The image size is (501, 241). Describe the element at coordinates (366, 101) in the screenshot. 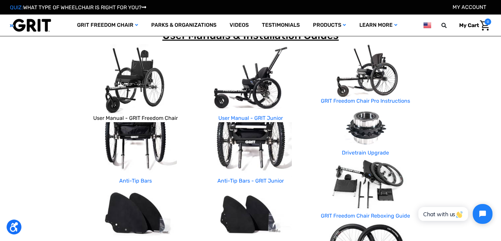

I see `a: GRIT Freedom Chair Pro Instructions` at that location.